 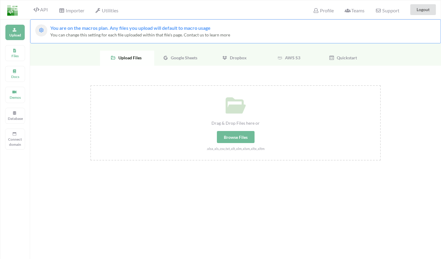 What do you see at coordinates (423, 10) in the screenshot?
I see `button: Logout` at bounding box center [423, 10].